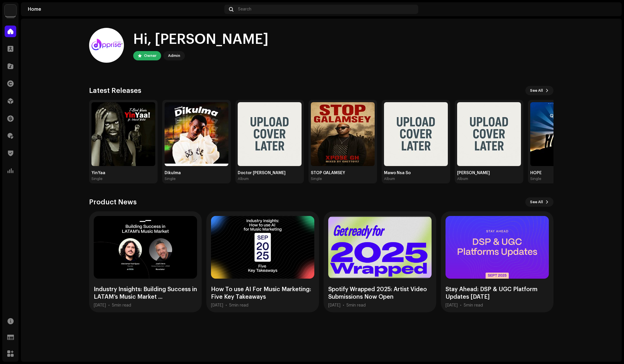 The width and height of the screenshot is (624, 364). I want to click on div: HOPE, so click(562, 173).